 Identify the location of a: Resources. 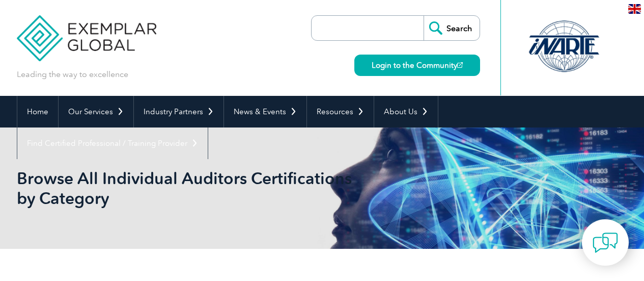
(340, 112).